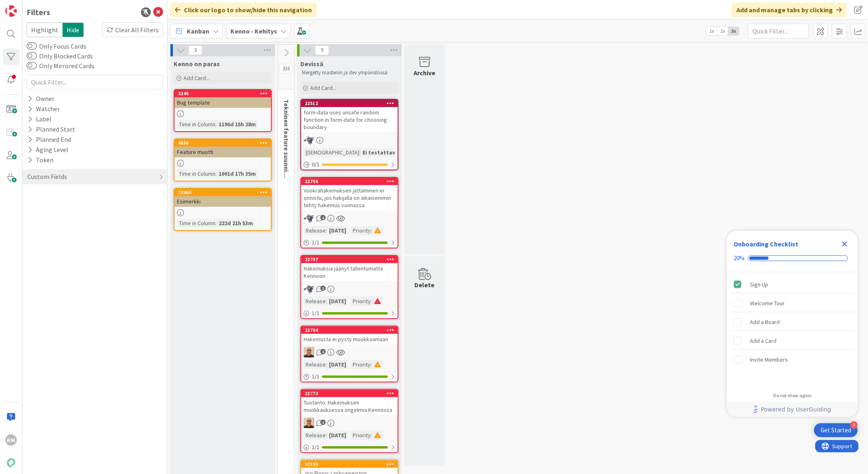 Image resolution: width=868 pixels, height=474 pixels. I want to click on button: Only Mirrored Cards, so click(32, 66).